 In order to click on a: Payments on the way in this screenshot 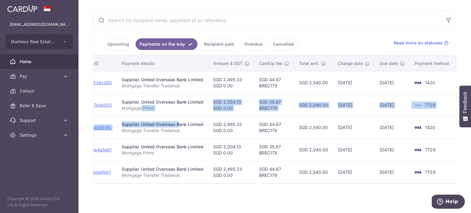, I will do `click(166, 44)`.